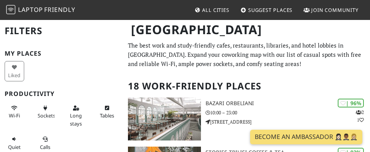  What do you see at coordinates (62, 31) in the screenshot?
I see `h2: Filters` at bounding box center [62, 31].